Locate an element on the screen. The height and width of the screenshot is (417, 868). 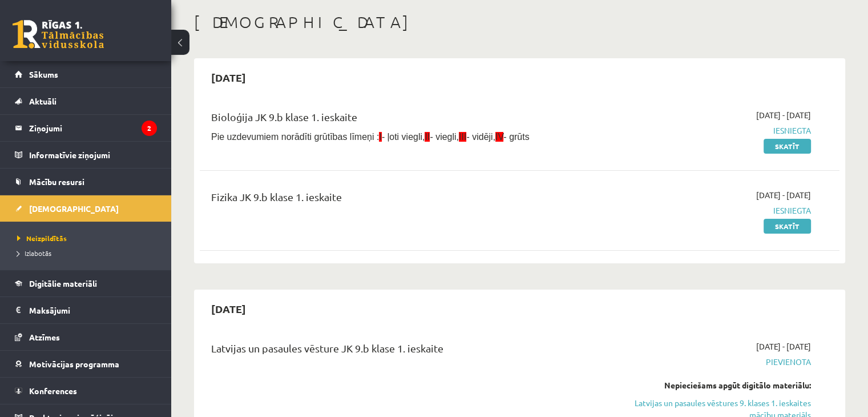
span: Konferences is located at coordinates (53, 391).